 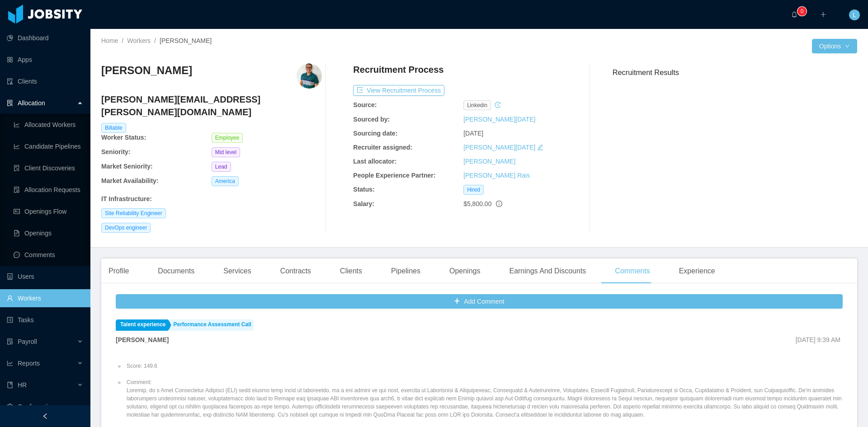 I want to click on div: Experience, so click(x=697, y=271).